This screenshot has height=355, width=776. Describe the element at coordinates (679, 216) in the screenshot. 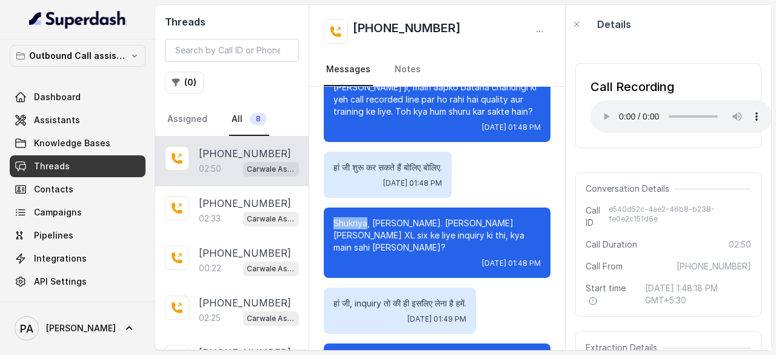

I see `span: e540d52c-4ae2-46b8-b238-fe0e2c151d6e` at that location.